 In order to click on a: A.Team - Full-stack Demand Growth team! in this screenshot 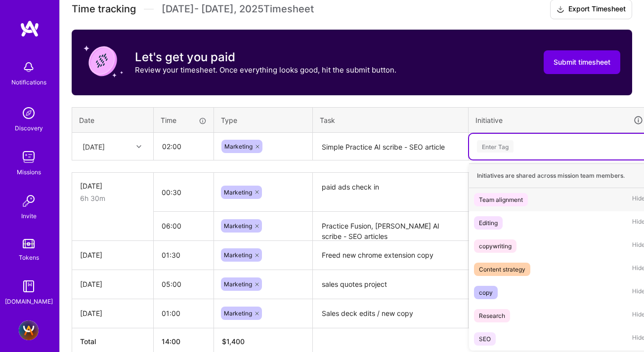, I will do `click(28, 331)`.